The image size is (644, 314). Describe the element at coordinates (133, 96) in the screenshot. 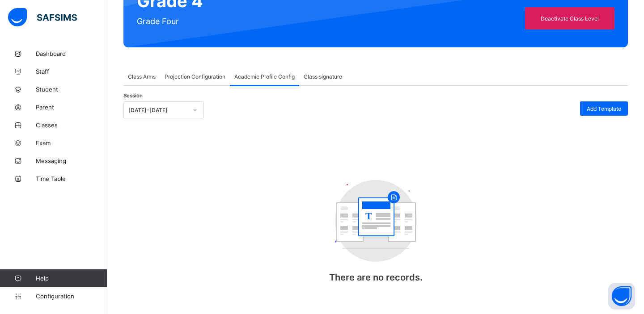

I see `span: Session` at that location.